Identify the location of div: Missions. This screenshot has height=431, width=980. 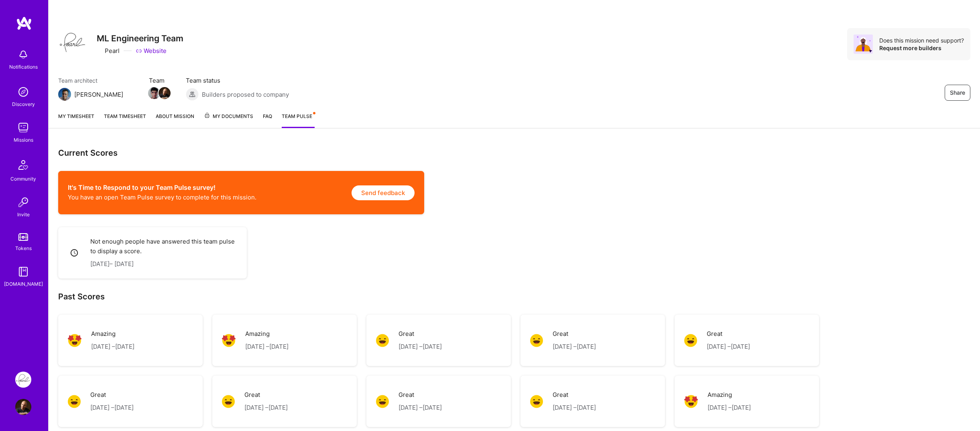
(23, 140).